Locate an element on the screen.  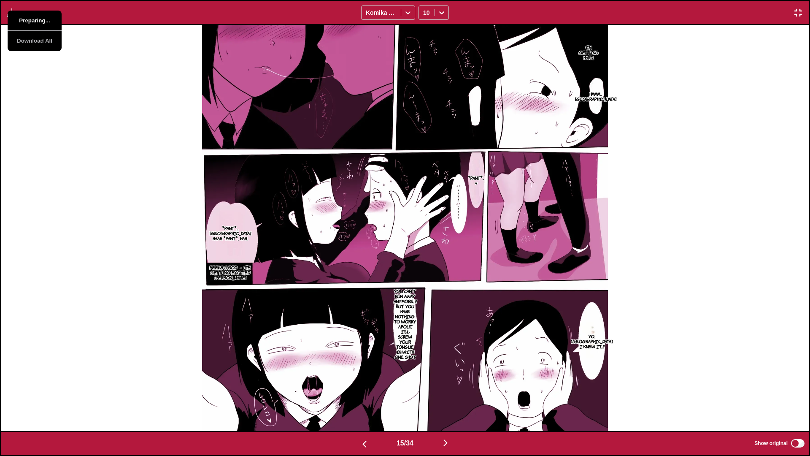
span: 15 / 34 is located at coordinates (405, 443).